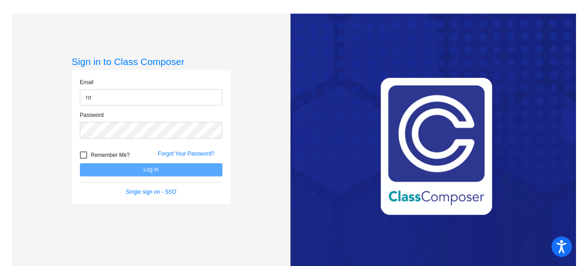  I want to click on a: Forgot Your Password?, so click(186, 153).